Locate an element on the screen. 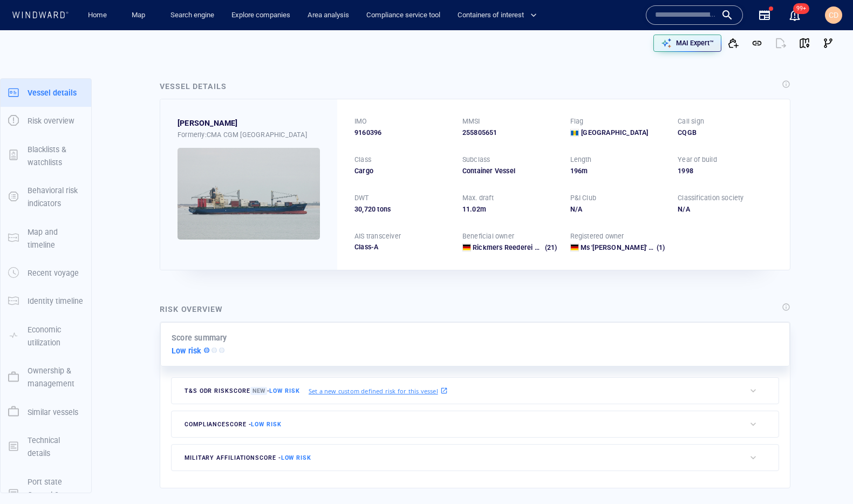  span: Ms 'patricia Rickmers' Reederei Rickmers Gmbh & Ci is located at coordinates (664, 248).